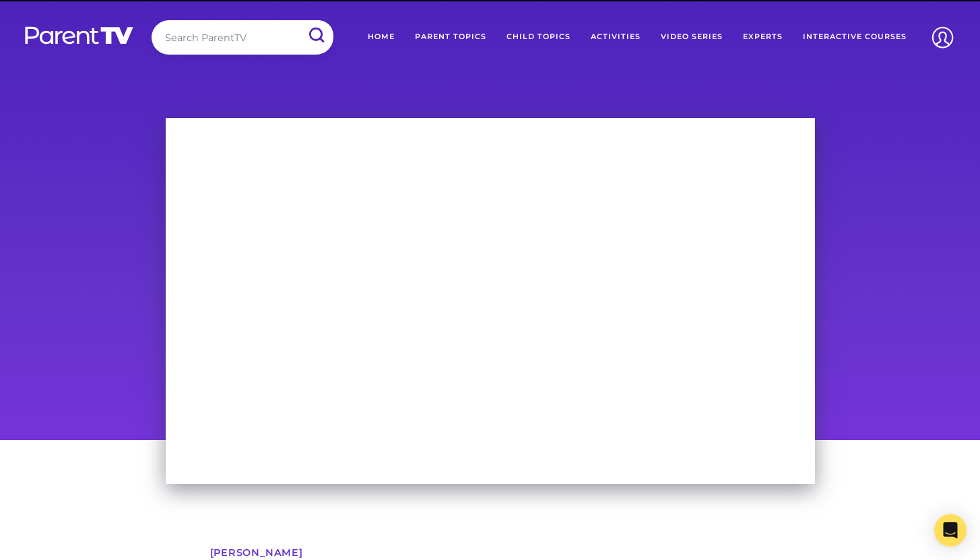  Describe the element at coordinates (951, 530) in the screenshot. I see `div: Open Intercom Messenger` at that location.